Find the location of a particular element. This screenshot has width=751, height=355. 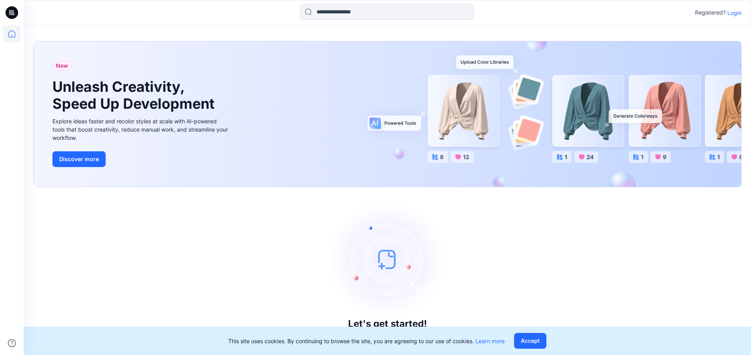

span: New is located at coordinates (62, 66).